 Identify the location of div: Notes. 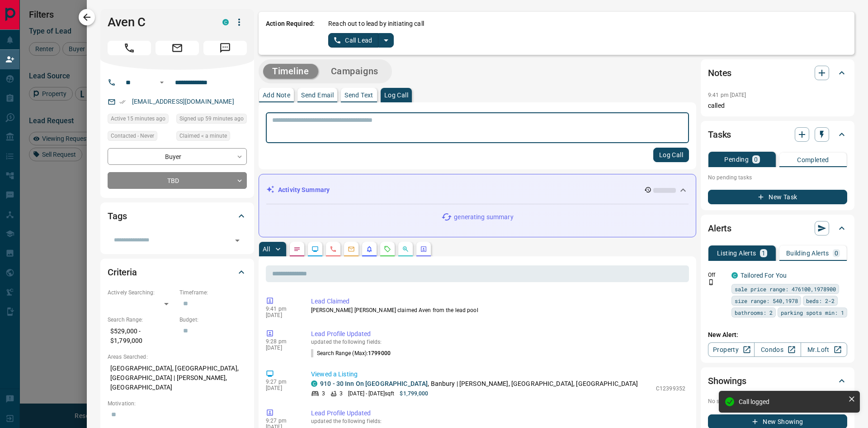
(778, 73).